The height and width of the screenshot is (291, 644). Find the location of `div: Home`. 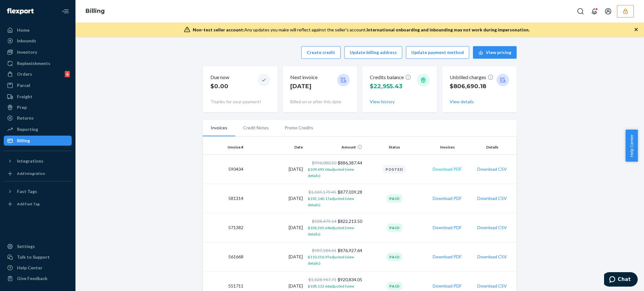

div: Home is located at coordinates (23, 30).